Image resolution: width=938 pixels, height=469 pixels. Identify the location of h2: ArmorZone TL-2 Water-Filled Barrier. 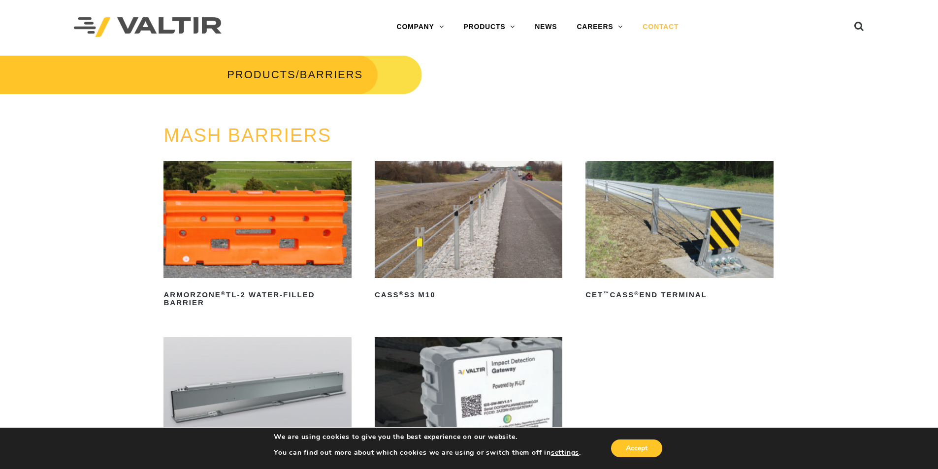
(257, 299).